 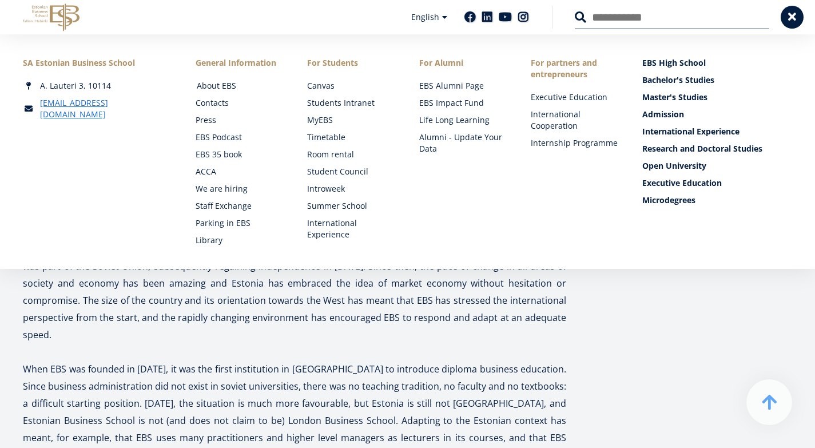 What do you see at coordinates (351, 154) in the screenshot?
I see `a: Room rental` at bounding box center [351, 154].